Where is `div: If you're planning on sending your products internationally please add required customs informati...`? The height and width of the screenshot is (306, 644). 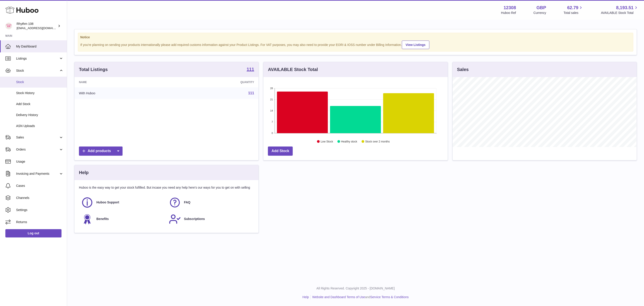
div: If you're planning on sending your products internationally please add required customs informati... is located at coordinates (356, 44).